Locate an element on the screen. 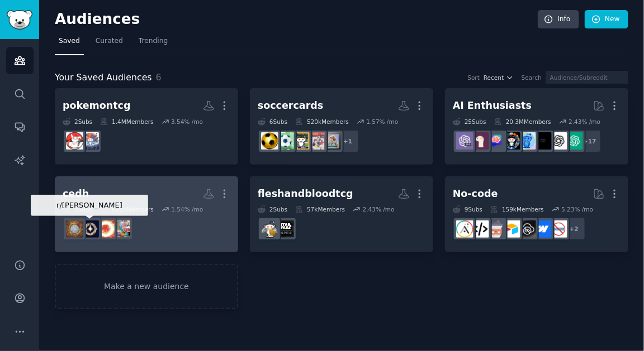 Image resolution: width=644 pixels, height=351 pixels. img: OnePieceTCG is located at coordinates (122, 229).